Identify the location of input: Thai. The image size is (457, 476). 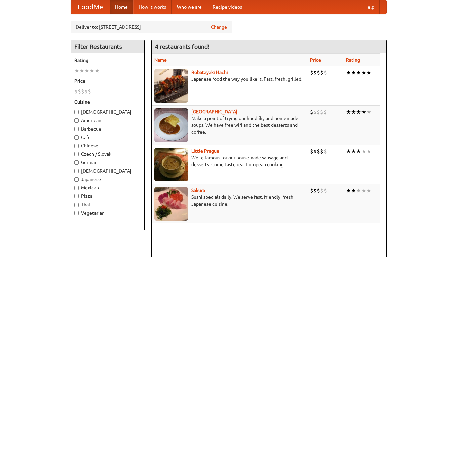
(76, 205).